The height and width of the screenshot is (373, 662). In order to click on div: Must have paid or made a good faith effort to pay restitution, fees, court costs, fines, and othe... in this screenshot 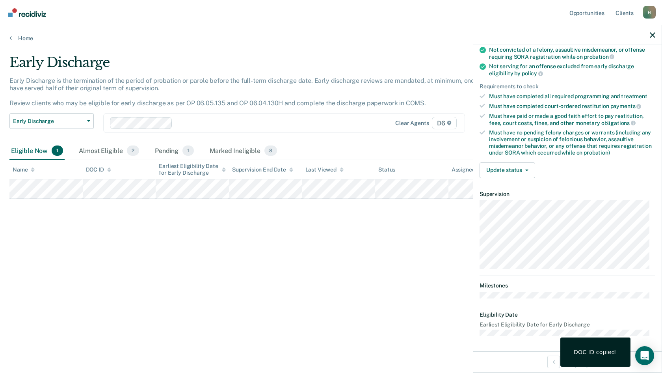, I will do `click(572, 119)`.